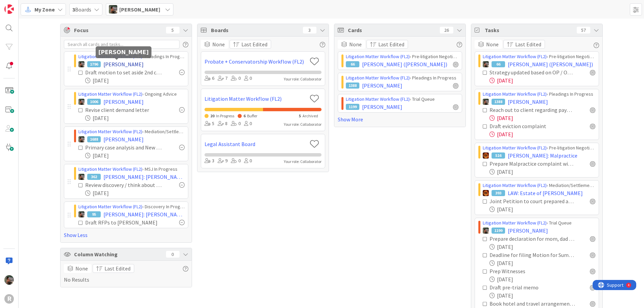 Image resolution: width=644 pixels, height=308 pixels. I want to click on div: Prepare declaration for mom, dad and son, so click(532, 239).